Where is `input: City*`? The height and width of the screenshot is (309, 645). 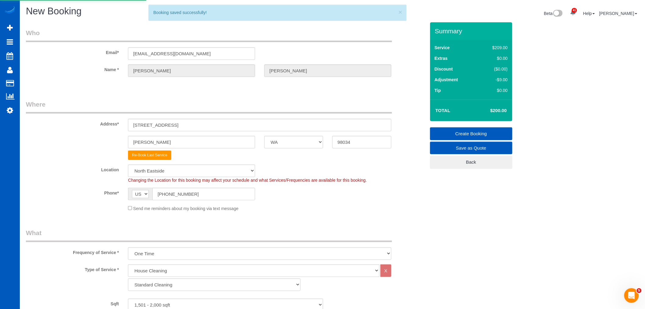
input: City* is located at coordinates (191, 142).